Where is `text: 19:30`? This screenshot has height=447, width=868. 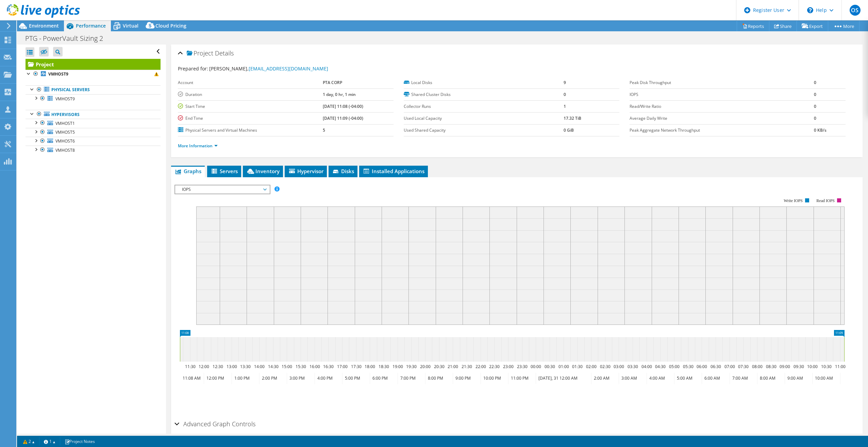 text: 19:30 is located at coordinates (411, 366).